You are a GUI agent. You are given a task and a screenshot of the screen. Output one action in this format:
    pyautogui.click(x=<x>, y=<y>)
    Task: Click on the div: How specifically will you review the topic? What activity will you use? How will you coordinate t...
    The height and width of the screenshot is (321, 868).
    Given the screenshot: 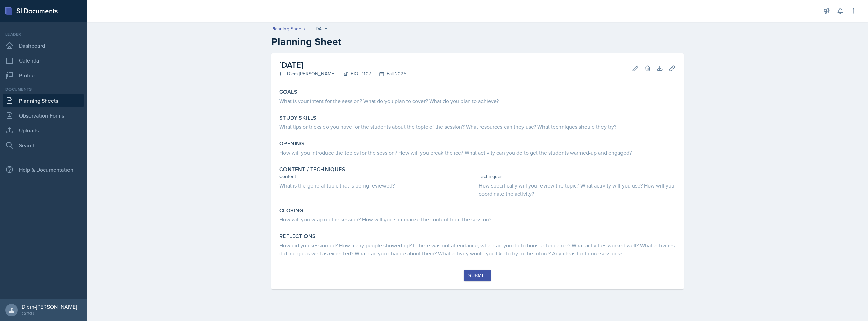 What is the action you would take?
    pyautogui.click(x=577, y=190)
    